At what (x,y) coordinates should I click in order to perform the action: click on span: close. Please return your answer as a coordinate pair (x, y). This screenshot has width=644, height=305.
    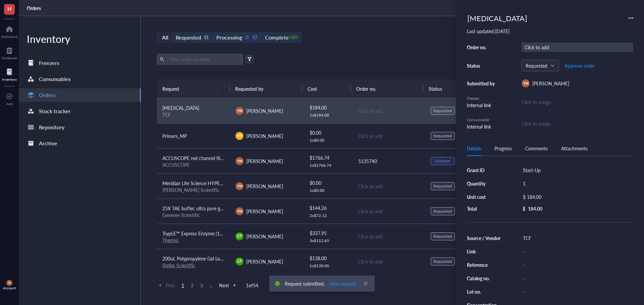
    Looking at the image, I should click on (365, 284).